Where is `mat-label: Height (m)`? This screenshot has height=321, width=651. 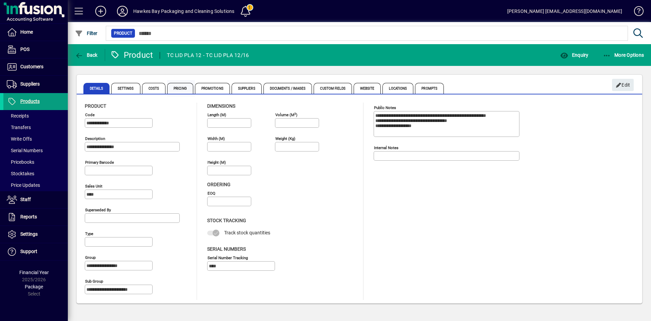
mat-label: Height (m) is located at coordinates (217, 162).